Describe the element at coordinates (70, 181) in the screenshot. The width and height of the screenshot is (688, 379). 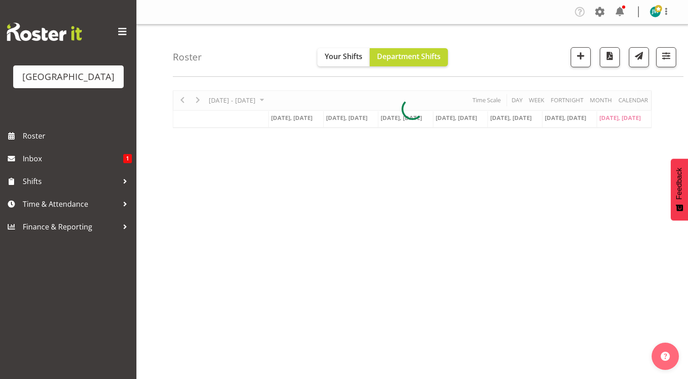
I see `span: Shifts` at that location.